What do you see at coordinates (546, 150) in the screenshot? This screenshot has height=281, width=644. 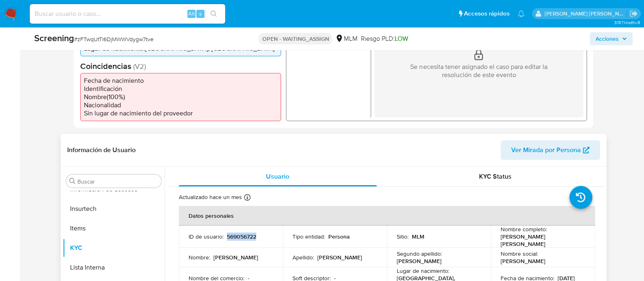 I see `span: Ver Mirada por Persona` at bounding box center [546, 150].